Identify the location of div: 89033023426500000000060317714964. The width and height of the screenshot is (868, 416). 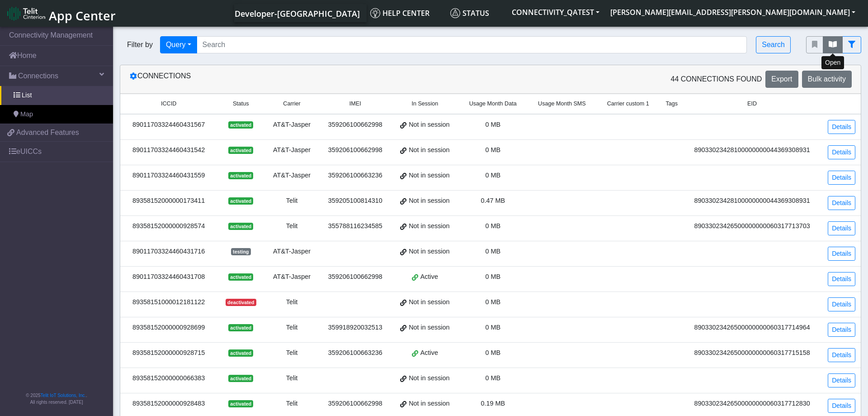
(751, 328).